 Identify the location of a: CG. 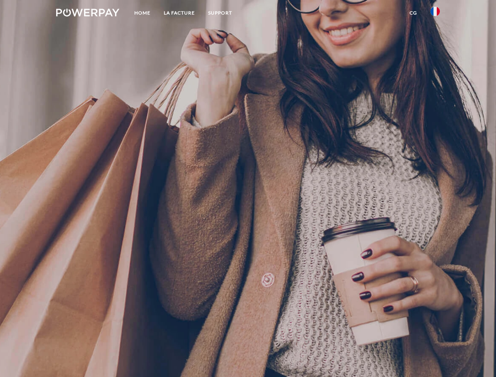
(413, 13).